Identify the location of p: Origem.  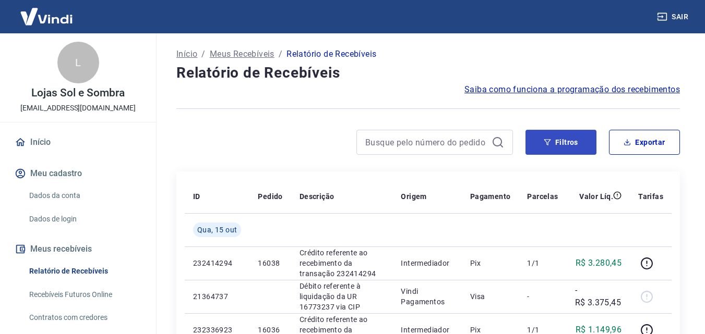
(413, 197).